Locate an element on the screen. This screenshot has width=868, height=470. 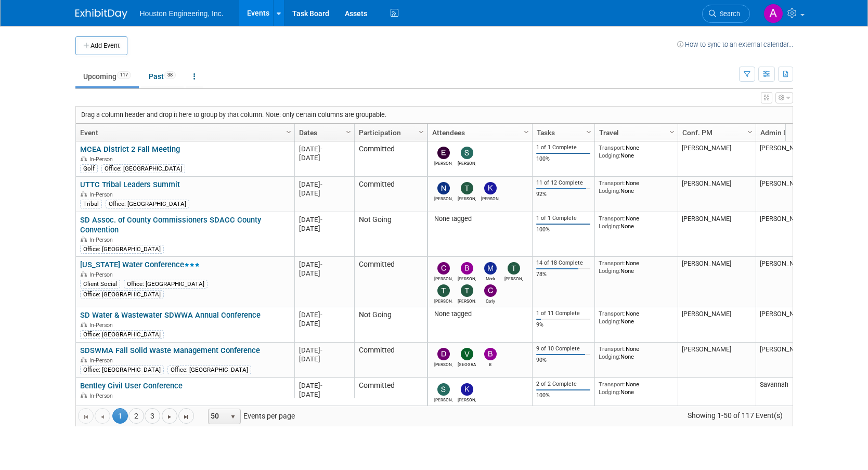
img: Tyson Jeannotte is located at coordinates (467, 188).